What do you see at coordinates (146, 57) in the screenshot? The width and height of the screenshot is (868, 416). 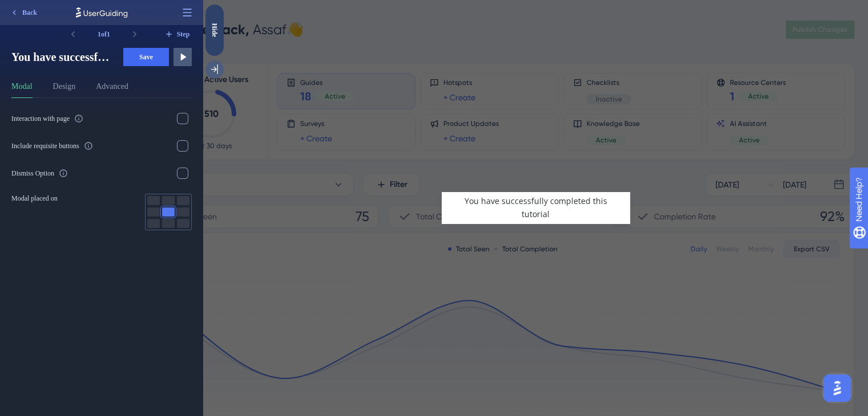 I see `span: Save` at bounding box center [146, 57].